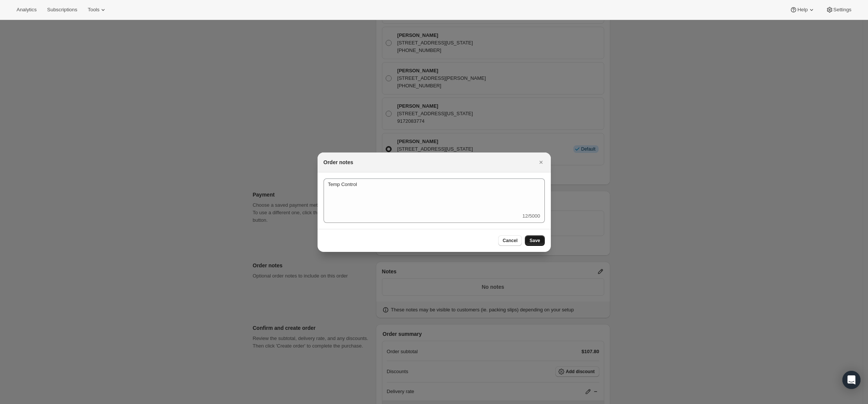 Image resolution: width=868 pixels, height=404 pixels. Describe the element at coordinates (838, 10) in the screenshot. I see `button: Settings` at that location.